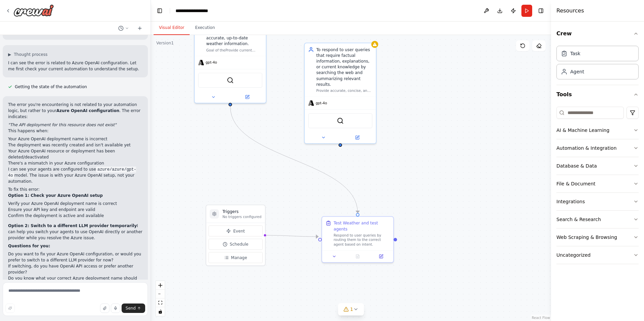 The image size is (644, 321). What do you see at coordinates (160, 285) in the screenshot?
I see `button: zoom in` at bounding box center [160, 285].